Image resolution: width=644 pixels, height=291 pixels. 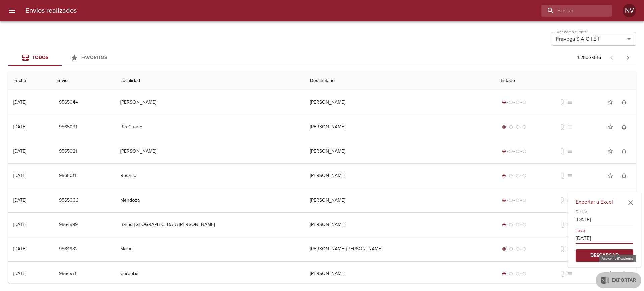 What do you see at coordinates (604, 256) in the screenshot?
I see `span: Descargar` at bounding box center [604, 256].